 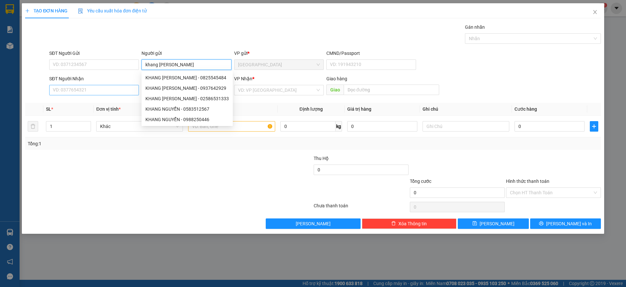 I want to click on span: Tổng cước, so click(x=421, y=181).